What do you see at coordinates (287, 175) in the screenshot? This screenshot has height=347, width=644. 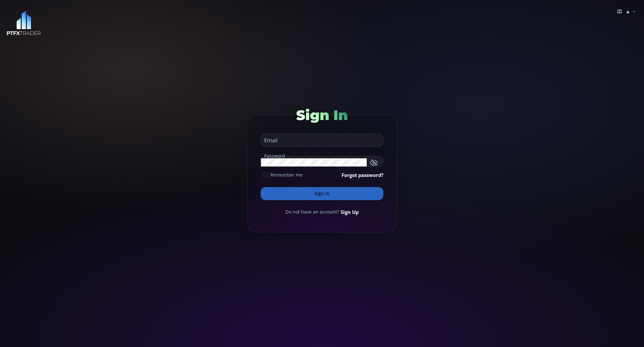 I see `span: Remember me` at bounding box center [287, 175].